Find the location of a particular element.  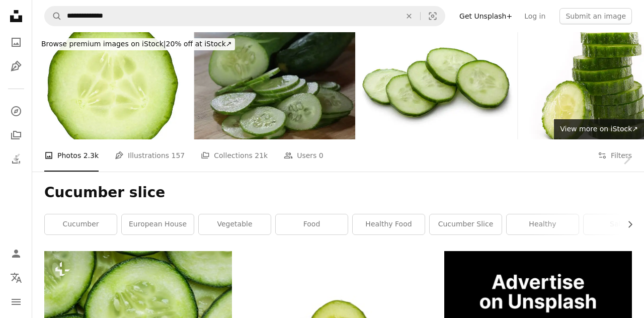

a: Next is located at coordinates (626, 159).